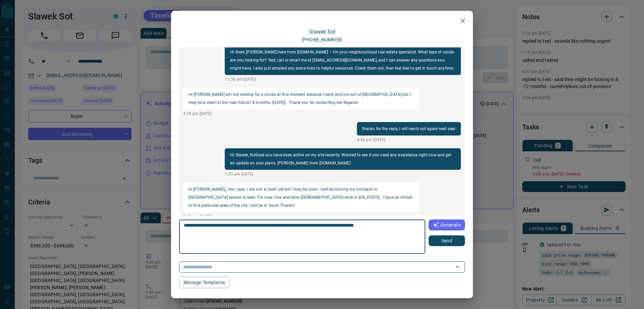 The height and width of the screenshot is (309, 644). What do you see at coordinates (205, 282) in the screenshot?
I see `button: Manage Templates` at bounding box center [205, 282].